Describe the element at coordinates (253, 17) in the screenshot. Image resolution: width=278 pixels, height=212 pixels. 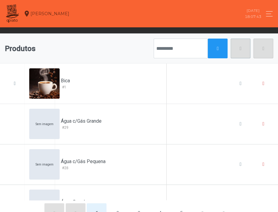
I see `div: 18:07:43` at that location.